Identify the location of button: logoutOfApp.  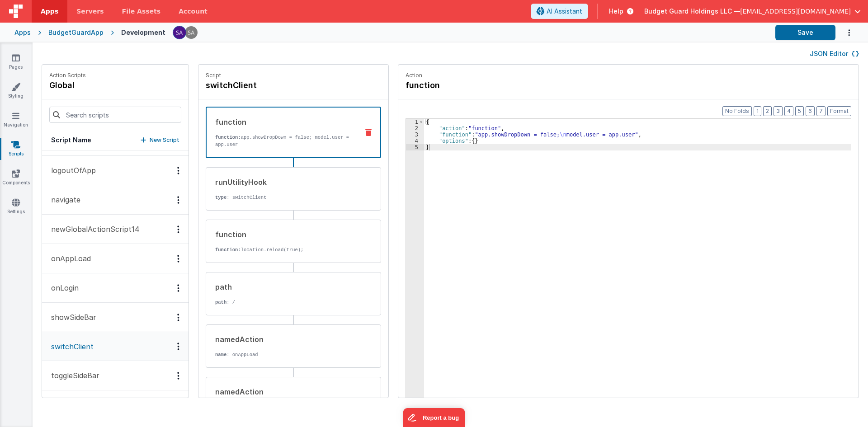
(115, 170).